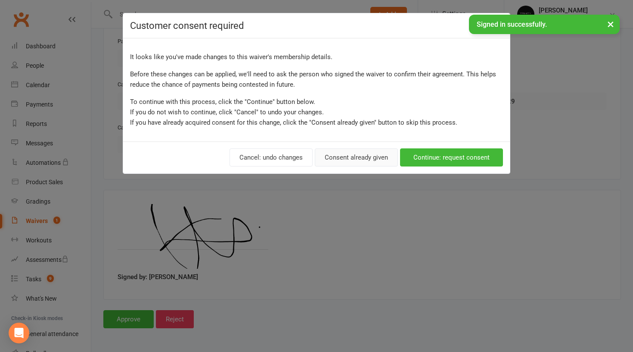  What do you see at coordinates (317, 79) in the screenshot?
I see `p: Before these changes can be applied, we'll need to ask the person who signed the waiver to confir...` at bounding box center [317, 79].